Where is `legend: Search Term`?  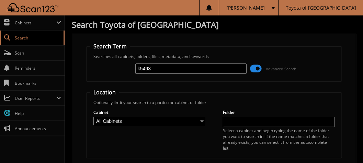
legend: Search Term is located at coordinates (110, 46).